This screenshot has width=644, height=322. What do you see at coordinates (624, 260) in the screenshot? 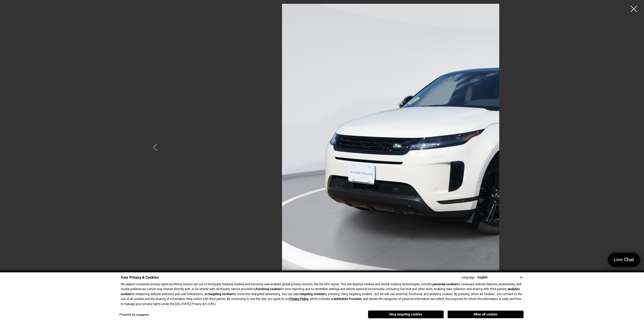
I see `a: Live Chat` at bounding box center [624, 260].